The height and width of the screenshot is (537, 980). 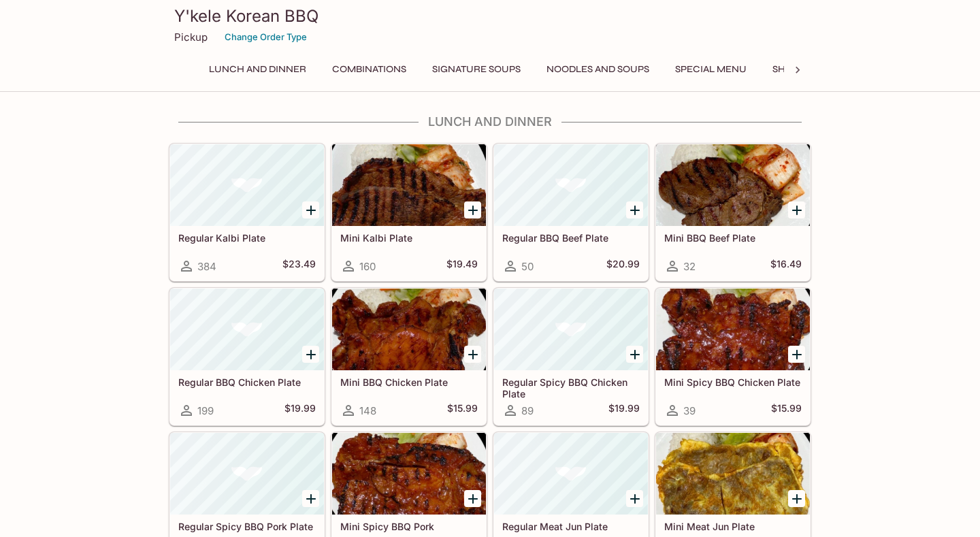 I want to click on a: Regular Spicy BBQ Chicken Plate89$19.99, so click(x=571, y=357).